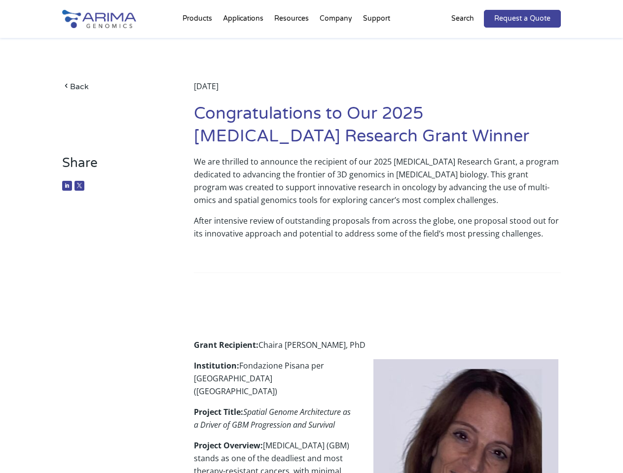 This screenshot has height=473, width=623. Describe the element at coordinates (218, 412) in the screenshot. I see `strong: Project Title:` at that location.